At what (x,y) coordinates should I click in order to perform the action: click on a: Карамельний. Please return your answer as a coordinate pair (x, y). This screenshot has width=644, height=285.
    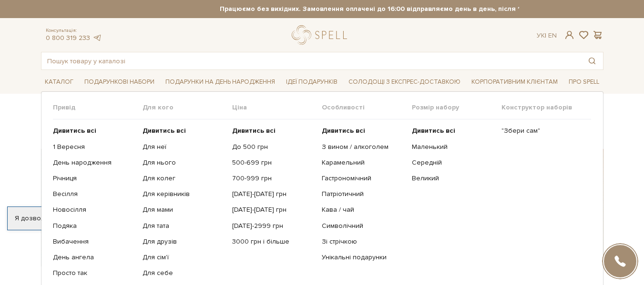
    Looking at the image, I should click on (363, 163).